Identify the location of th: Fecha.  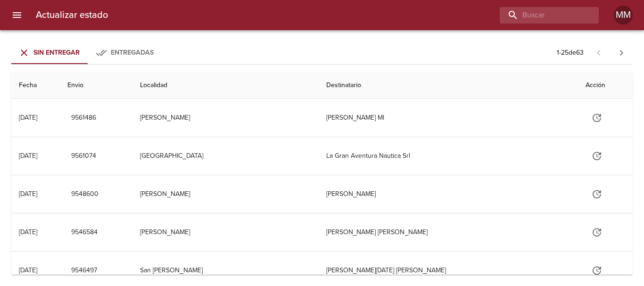
(35, 85).